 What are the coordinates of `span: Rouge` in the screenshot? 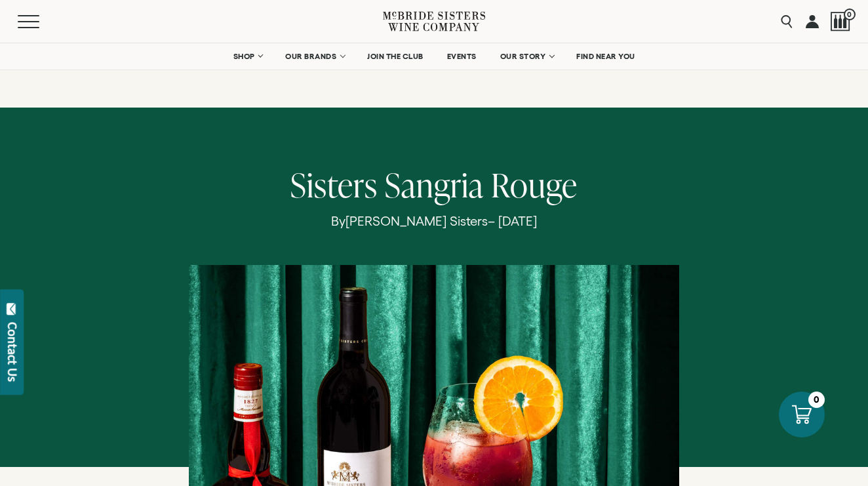 It's located at (534, 185).